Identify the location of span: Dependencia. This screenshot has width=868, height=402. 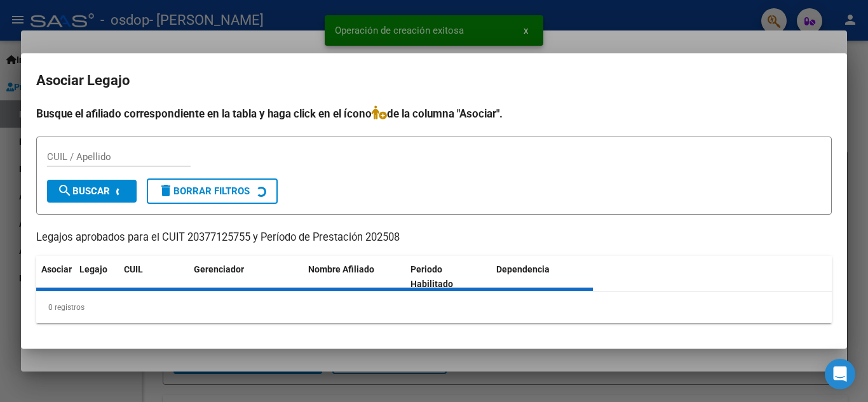
(523, 269).